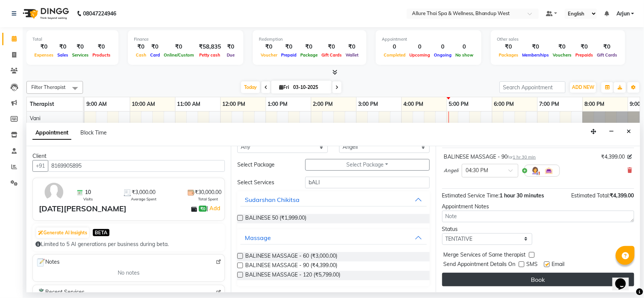  I want to click on div: Appointment Notes, so click(538, 206).